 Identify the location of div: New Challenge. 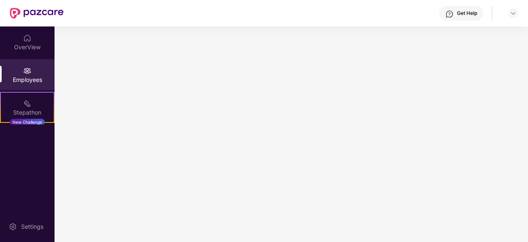
(27, 122).